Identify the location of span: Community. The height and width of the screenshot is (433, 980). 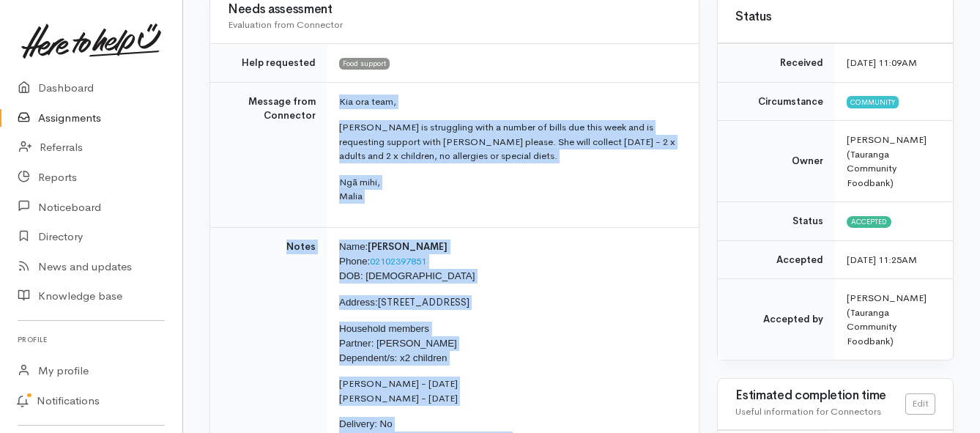
(872, 102).